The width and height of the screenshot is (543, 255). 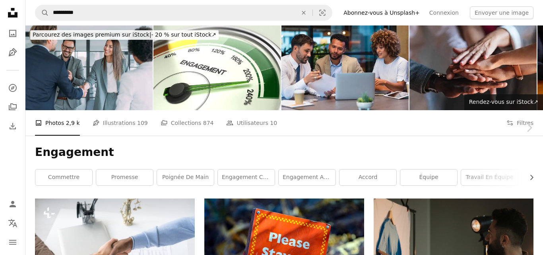 I want to click on div: - 20 % sur tout iStock ↗, so click(x=125, y=35).